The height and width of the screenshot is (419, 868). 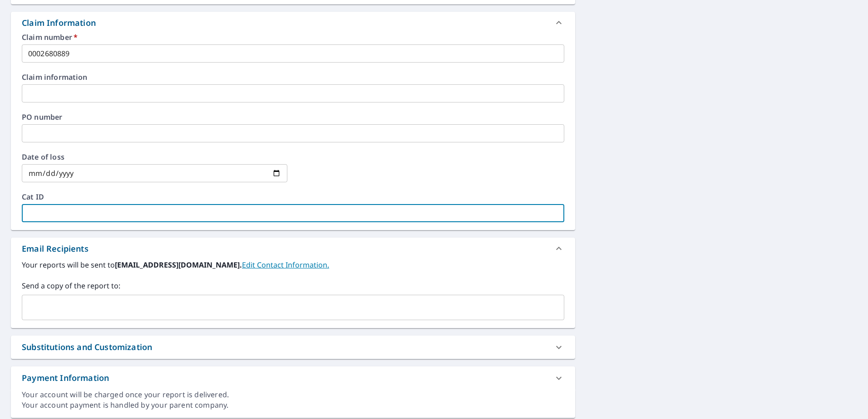 I want to click on label: PO number, so click(x=293, y=117).